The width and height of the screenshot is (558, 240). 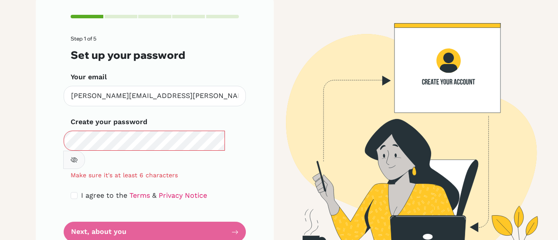 What do you see at coordinates (88, 77) in the screenshot?
I see `label: Your email` at bounding box center [88, 77].